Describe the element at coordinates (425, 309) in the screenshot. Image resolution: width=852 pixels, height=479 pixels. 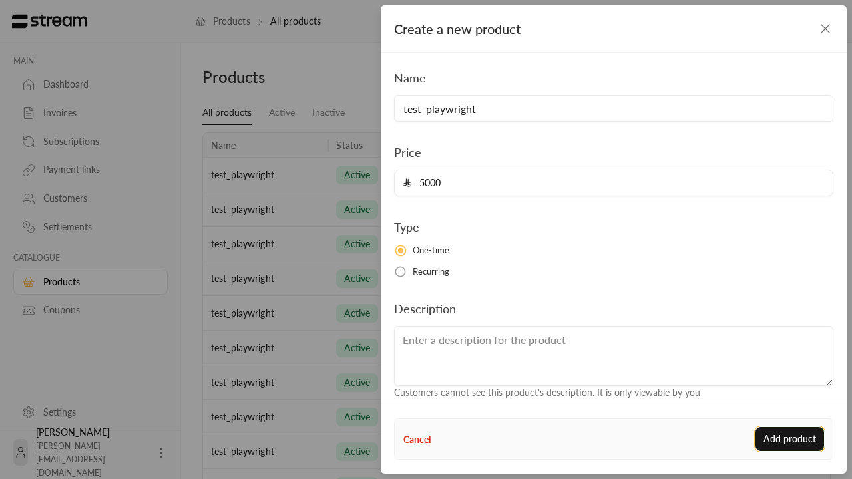
I see `label: Description` at that location.